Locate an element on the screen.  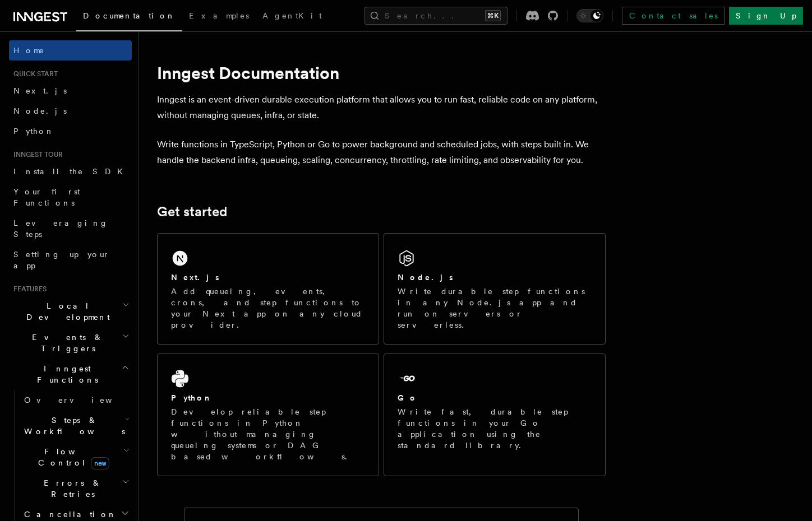
a: Node.jsWrite durable step functions in any Node.js app and run on servers or serverless. is located at coordinates (494, 289).